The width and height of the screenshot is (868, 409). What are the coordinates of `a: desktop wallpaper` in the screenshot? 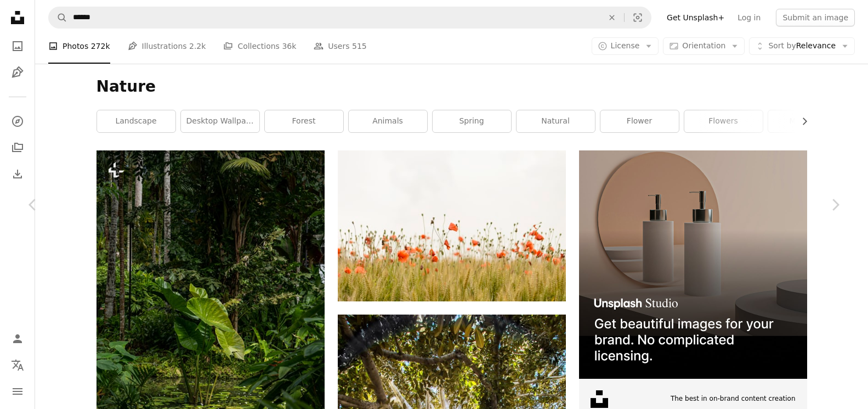 It's located at (220, 121).